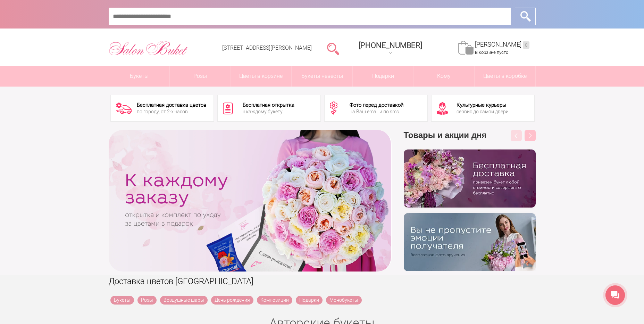  Describe the element at coordinates (322, 76) in the screenshot. I see `a: Букеты невесты` at that location.